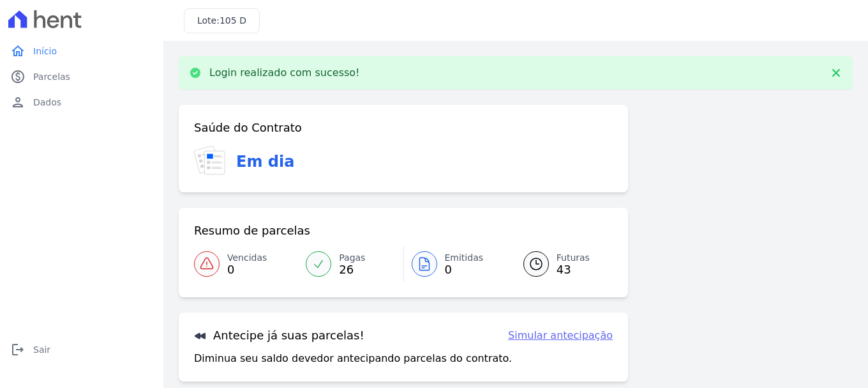 This screenshot has width=868, height=388. Describe the element at coordinates (456, 264) in the screenshot. I see `a: Emitidas 0` at that location.